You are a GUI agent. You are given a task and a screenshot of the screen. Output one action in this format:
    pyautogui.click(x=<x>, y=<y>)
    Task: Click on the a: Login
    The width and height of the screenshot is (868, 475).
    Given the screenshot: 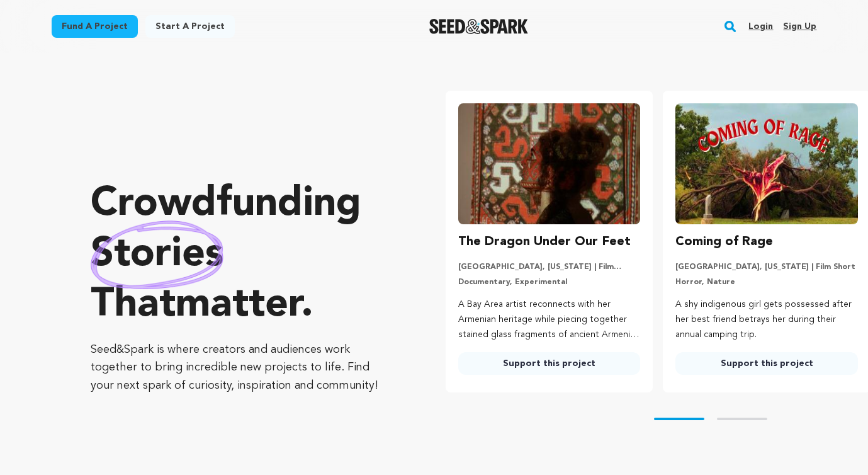 What is the action you would take?
    pyautogui.click(x=761, y=26)
    